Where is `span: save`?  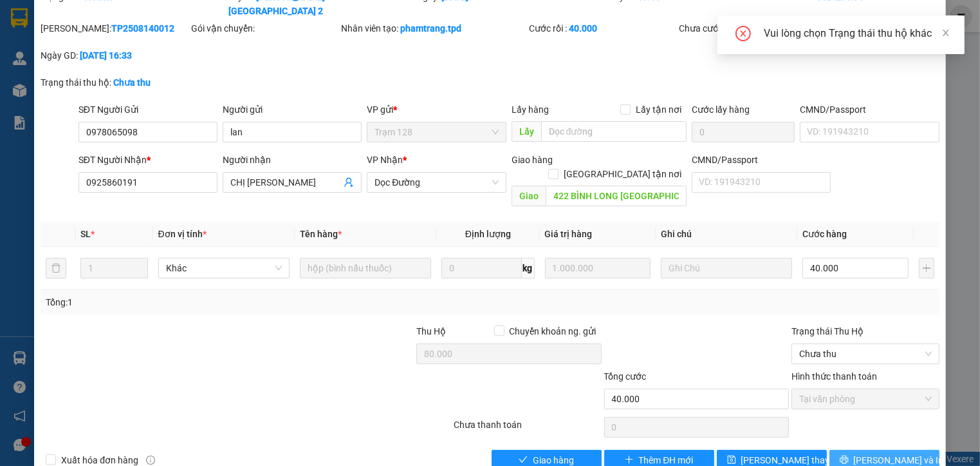
span: save is located at coordinates (732, 460).